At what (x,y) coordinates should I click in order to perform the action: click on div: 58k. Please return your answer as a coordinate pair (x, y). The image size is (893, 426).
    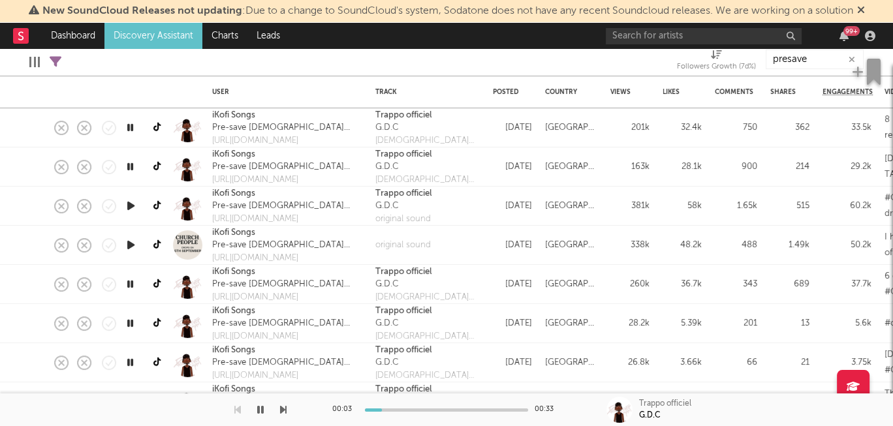
    Looking at the image, I should click on (682, 206).